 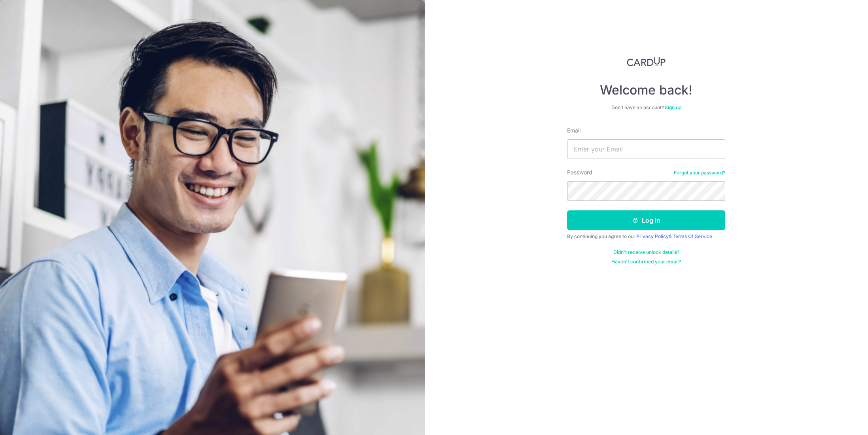 What do you see at coordinates (646, 253) in the screenshot?
I see `a: Didn't receive unlock details?` at bounding box center [646, 253].